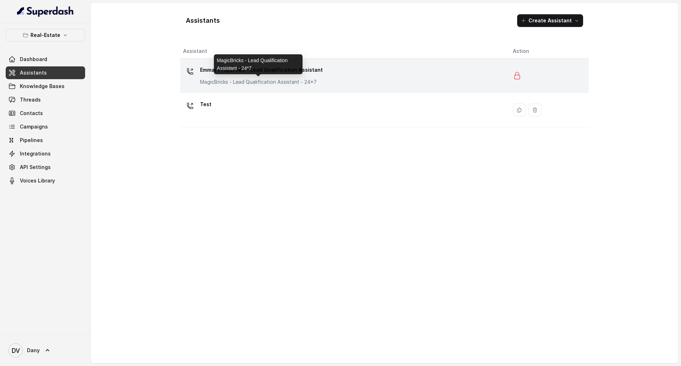  I want to click on span: Dany, so click(33, 350).